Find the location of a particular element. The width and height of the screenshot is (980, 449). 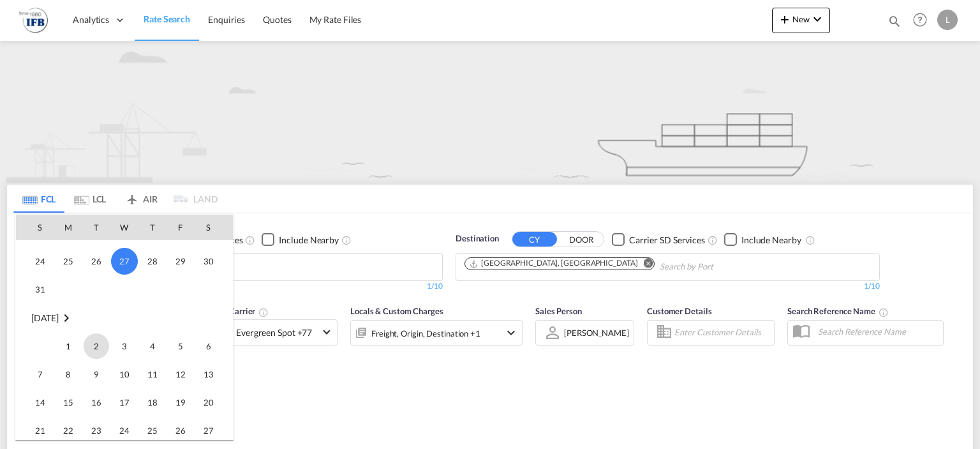

span: 15 is located at coordinates (69, 402).